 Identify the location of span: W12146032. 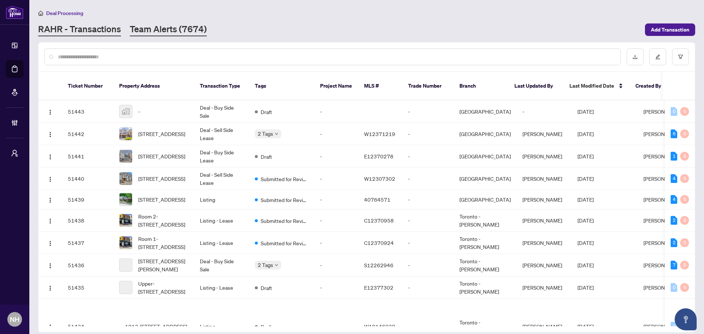
(379, 326).